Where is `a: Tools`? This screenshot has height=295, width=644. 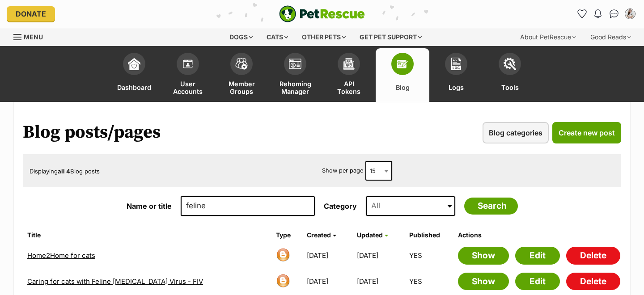 a: Tools is located at coordinates (510, 75).